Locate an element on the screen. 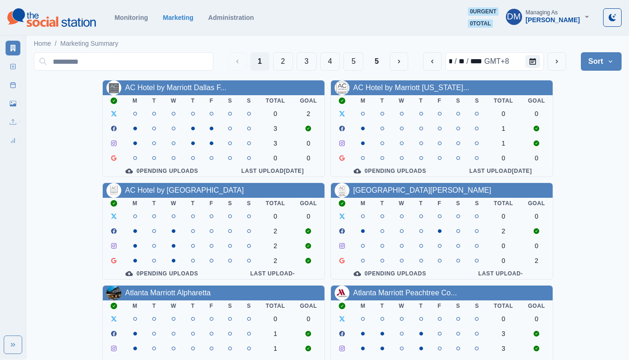 The width and height of the screenshot is (629, 360). a: AC Hotel by Marriott Dallas F... is located at coordinates (175, 87).